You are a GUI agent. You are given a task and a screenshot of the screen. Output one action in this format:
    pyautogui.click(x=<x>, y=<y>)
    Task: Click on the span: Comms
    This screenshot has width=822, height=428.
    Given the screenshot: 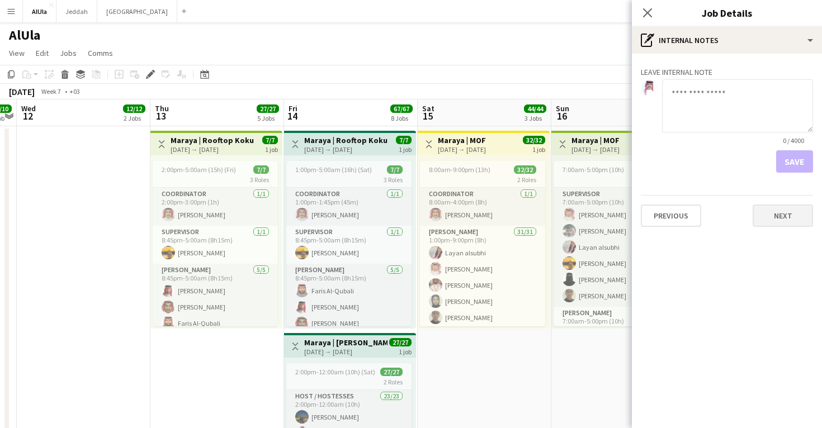 What is the action you would take?
    pyautogui.click(x=100, y=53)
    